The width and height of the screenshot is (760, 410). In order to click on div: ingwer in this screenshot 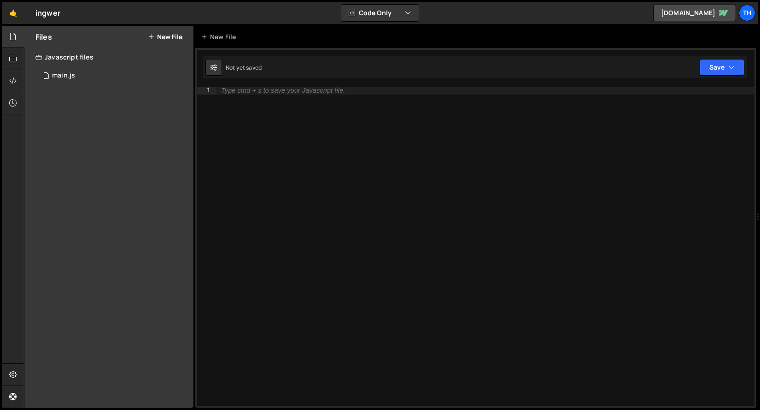, I will do `click(48, 13)`.